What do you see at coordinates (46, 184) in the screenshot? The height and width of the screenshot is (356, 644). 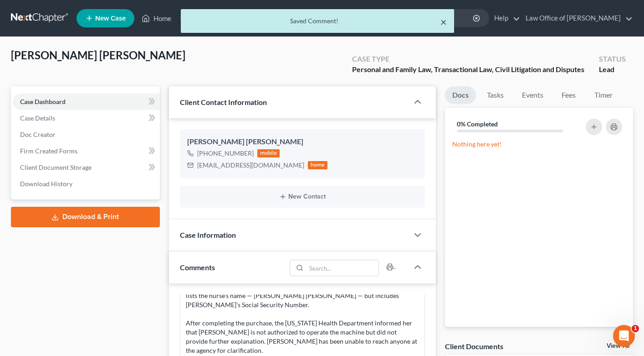 I see `span: Download History` at bounding box center [46, 184].